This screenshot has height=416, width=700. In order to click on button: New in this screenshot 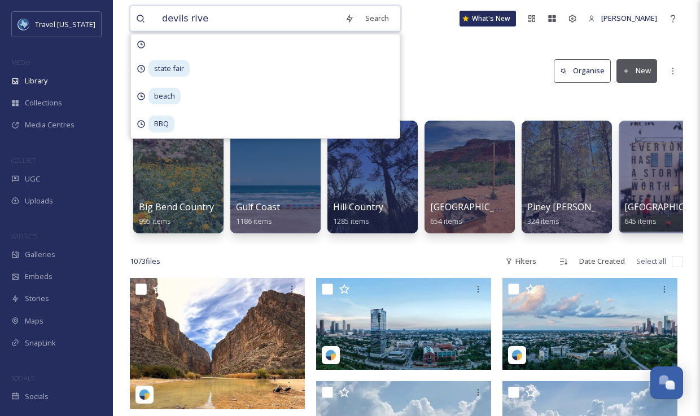, I will do `click(636, 71)`.